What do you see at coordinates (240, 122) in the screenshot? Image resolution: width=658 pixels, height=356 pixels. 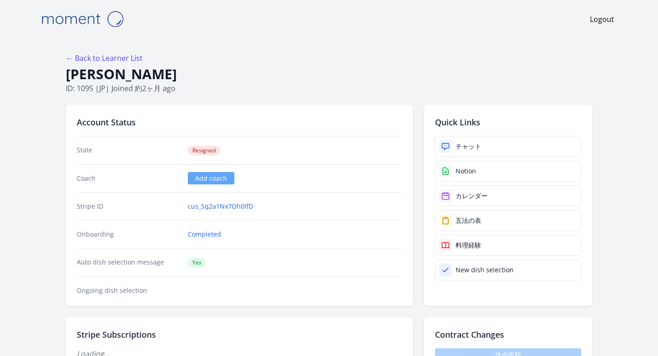 I see `h2: Account Status` at bounding box center [240, 122].